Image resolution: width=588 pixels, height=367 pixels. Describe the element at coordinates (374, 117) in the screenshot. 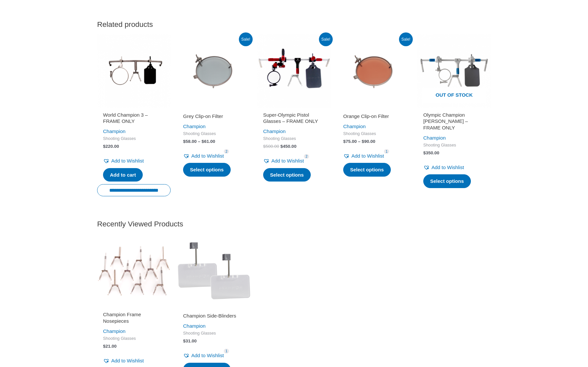

I see `h2: Orange Clip-on Filter` at that location.